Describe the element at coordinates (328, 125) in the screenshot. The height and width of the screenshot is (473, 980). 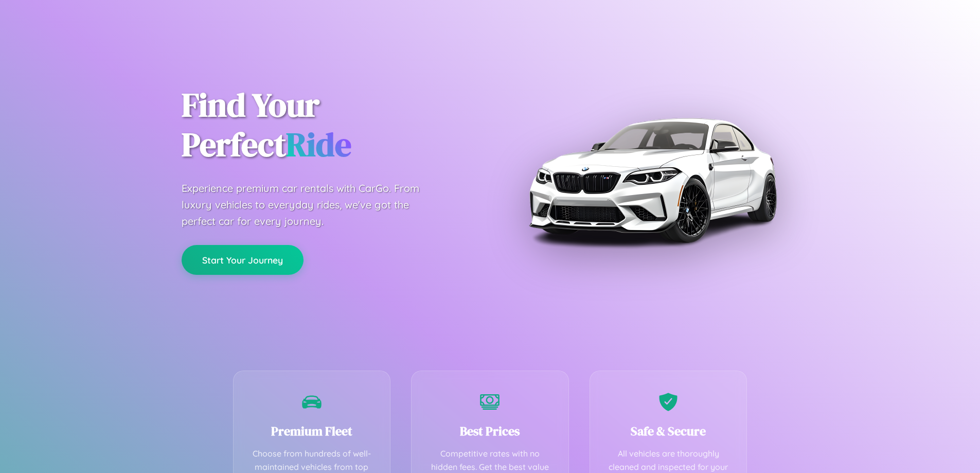
I see `h1: Find Your Perfect` at that location.